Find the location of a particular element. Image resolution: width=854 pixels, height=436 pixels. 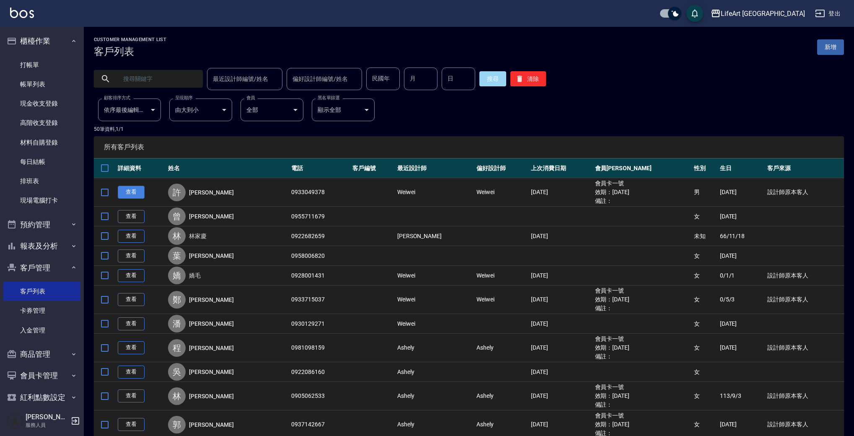

button: 登出 is located at coordinates (828, 13).